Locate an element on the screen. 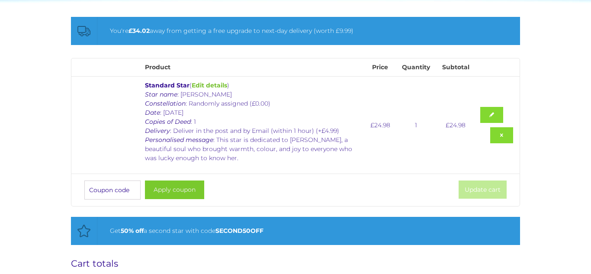  i: Star name is located at coordinates (161, 94).